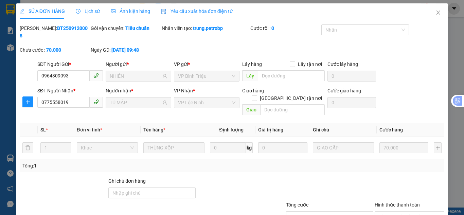 This screenshot has width=464, height=215. I want to click on div: VP gửi, so click(206, 64).